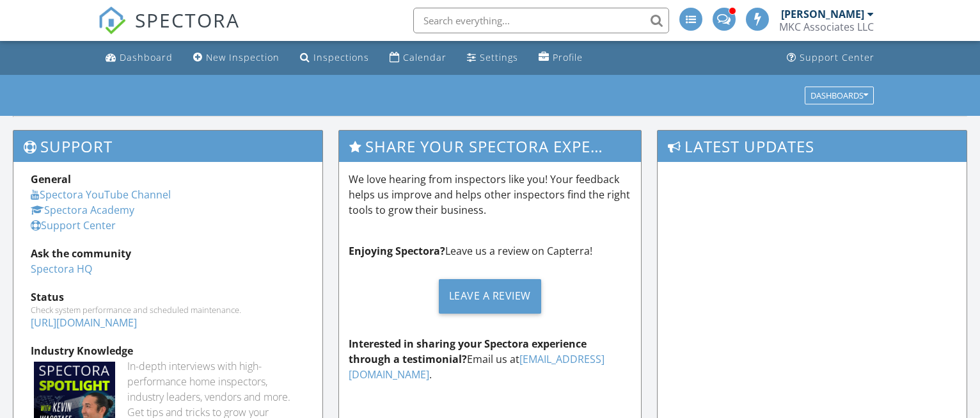  Describe the element at coordinates (335, 58) in the screenshot. I see `a: Inspections` at that location.